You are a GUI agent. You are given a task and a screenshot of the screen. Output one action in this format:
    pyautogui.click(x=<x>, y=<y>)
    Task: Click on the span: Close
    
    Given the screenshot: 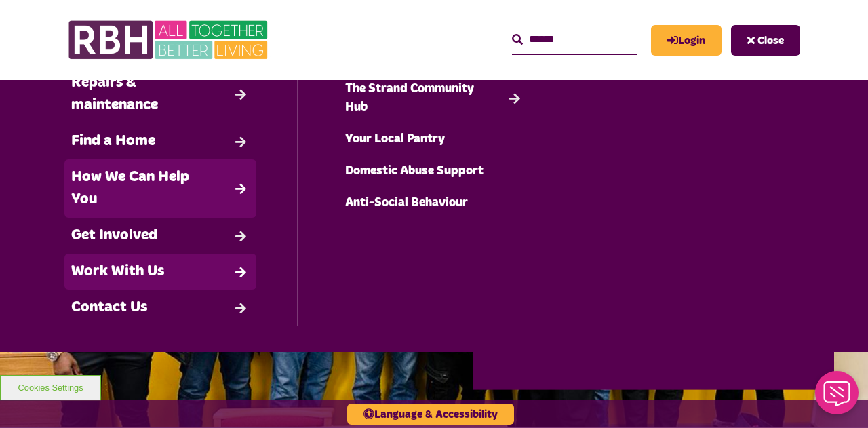 What is the action you would take?
    pyautogui.click(x=770, y=41)
    